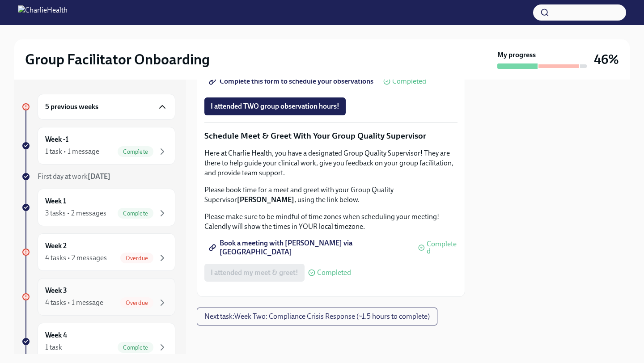 The height and width of the screenshot is (363, 644). What do you see at coordinates (98, 208) in the screenshot?
I see `a: Week 13 tasks • 2 messagesComplete` at bounding box center [98, 208].